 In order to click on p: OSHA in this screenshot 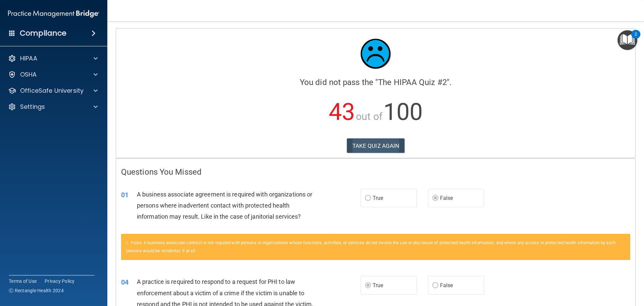, I will do `click(28, 75)`.